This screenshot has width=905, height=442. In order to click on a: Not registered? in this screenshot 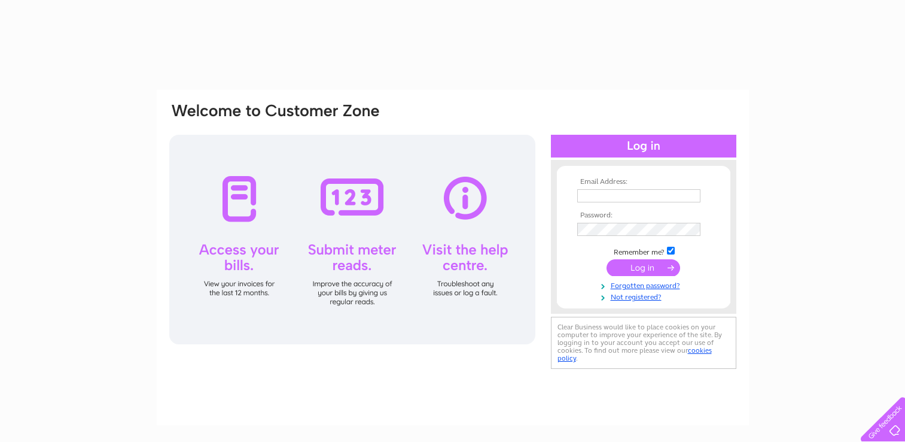, I will do `click(645, 296)`.